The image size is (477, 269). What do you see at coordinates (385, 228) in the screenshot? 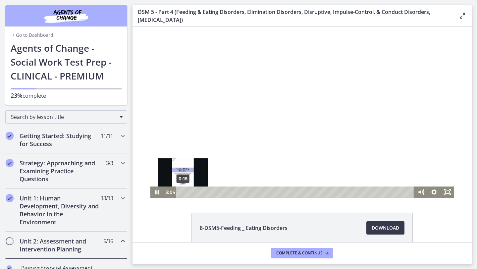
I see `a: Download` at bounding box center [385, 228].